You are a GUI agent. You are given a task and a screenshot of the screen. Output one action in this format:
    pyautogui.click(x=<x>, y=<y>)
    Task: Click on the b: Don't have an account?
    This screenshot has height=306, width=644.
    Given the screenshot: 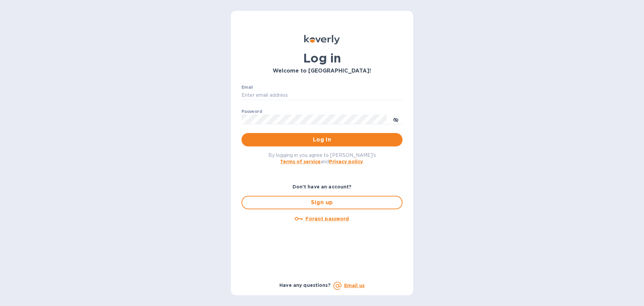 What is the action you would take?
    pyautogui.click(x=322, y=186)
    